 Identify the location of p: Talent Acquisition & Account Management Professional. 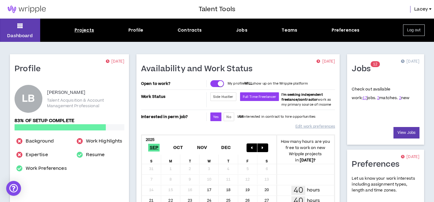
(86, 103).